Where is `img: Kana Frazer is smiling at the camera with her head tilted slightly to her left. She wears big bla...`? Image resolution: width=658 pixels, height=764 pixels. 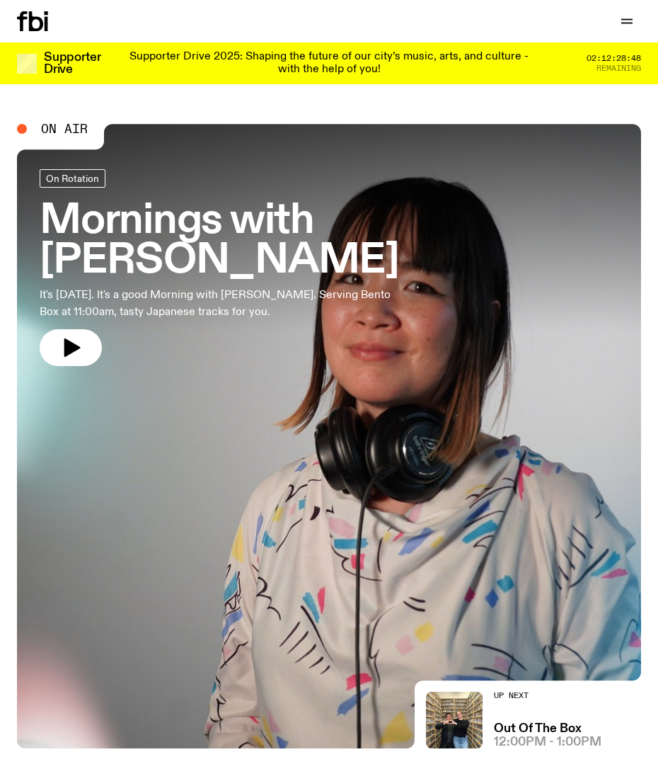
img: Kana Frazer is smiling at the camera with her head tilted slightly to her left. She wears big bla... is located at coordinates (329, 436).